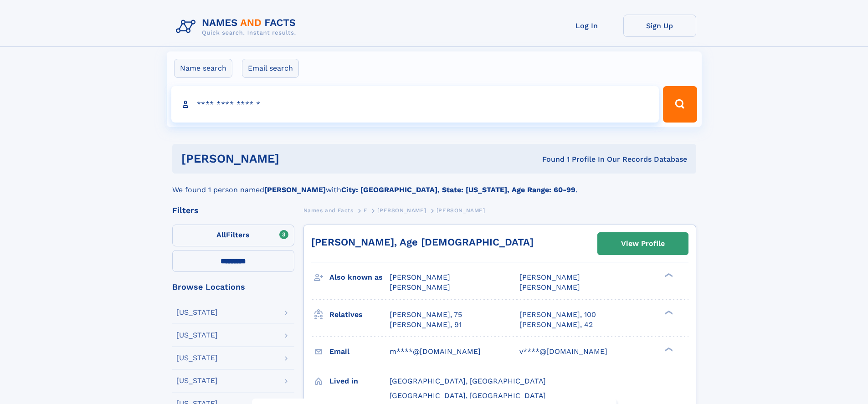  I want to click on img: Logo Names and Facts, so click(237, 27).